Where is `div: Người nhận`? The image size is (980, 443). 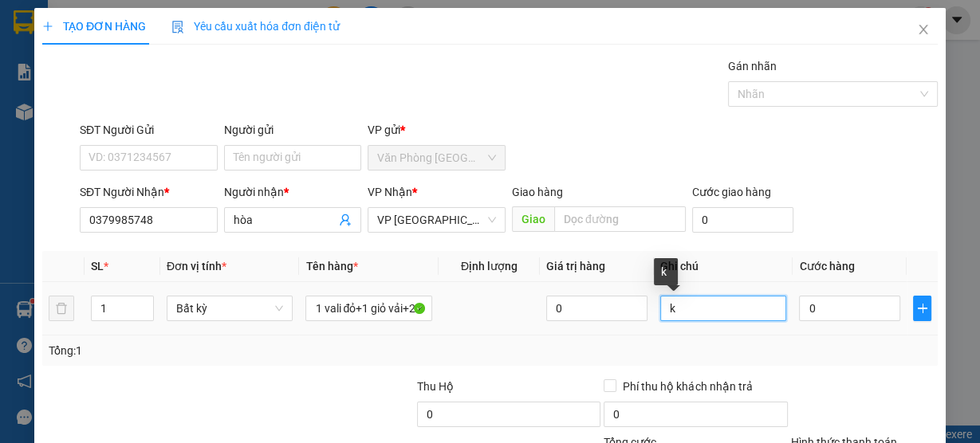
div: Người nhận is located at coordinates (293, 192).